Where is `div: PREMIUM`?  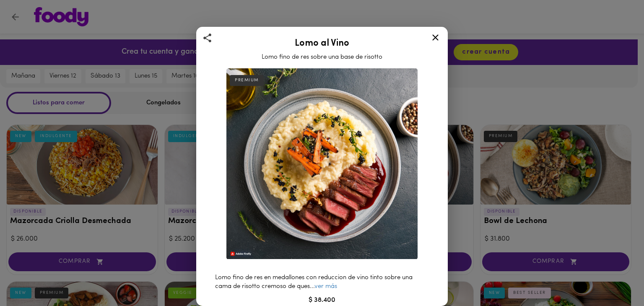
div: PREMIUM is located at coordinates (246, 81).